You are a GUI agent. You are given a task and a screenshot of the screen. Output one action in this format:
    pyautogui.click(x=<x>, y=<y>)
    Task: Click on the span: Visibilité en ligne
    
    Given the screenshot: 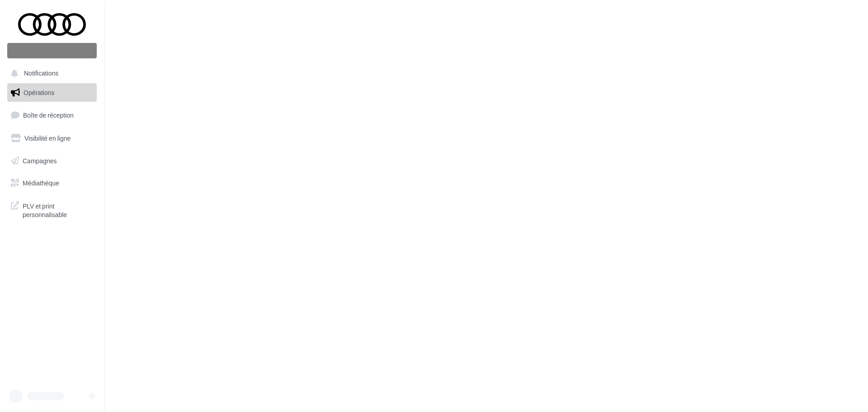 What is the action you would take?
    pyautogui.click(x=47, y=138)
    